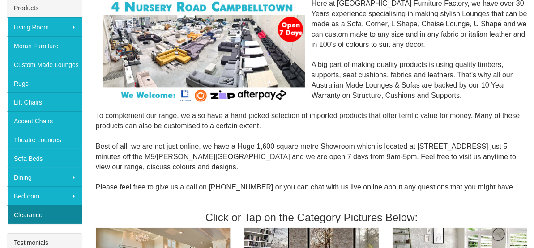 Image resolution: width=534 pixels, height=248 pixels. Describe the element at coordinates (44, 64) in the screenshot. I see `a: Custom Made Lounges` at that location.